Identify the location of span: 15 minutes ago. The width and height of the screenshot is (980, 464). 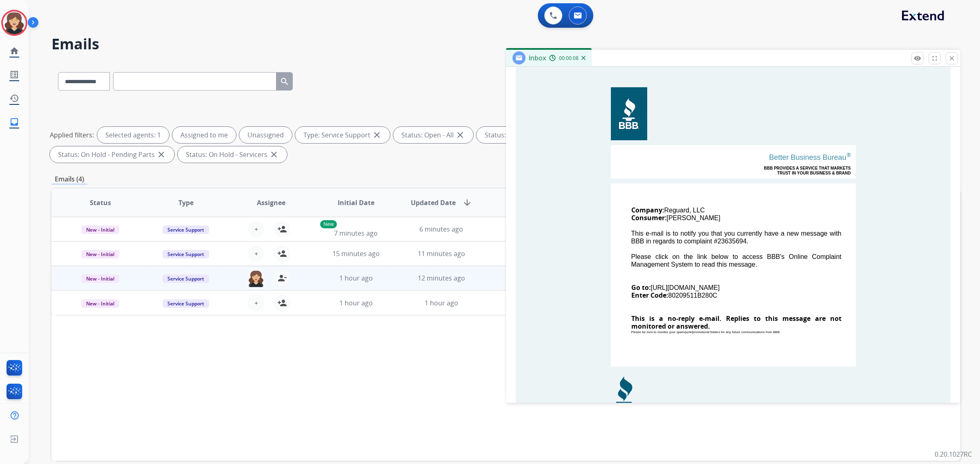
(356, 254).